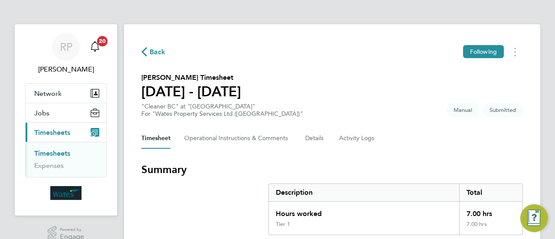 The height and width of the screenshot is (239, 555). What do you see at coordinates (156, 138) in the screenshot?
I see `button: Timesheet` at bounding box center [156, 138].